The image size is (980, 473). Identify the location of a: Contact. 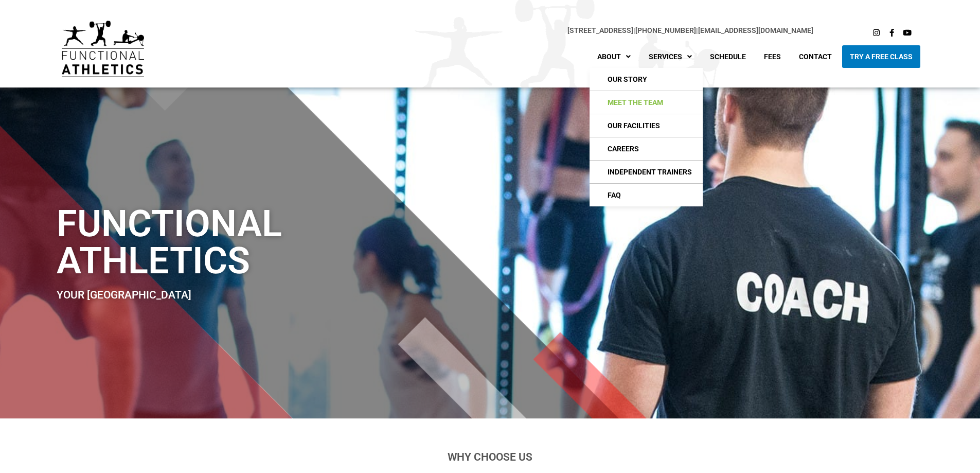
(816, 56).